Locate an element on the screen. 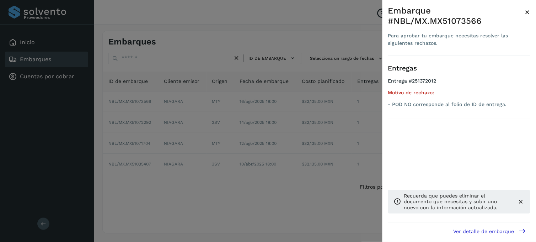 This screenshot has height=242, width=536. button: Close is located at coordinates (528, 12).